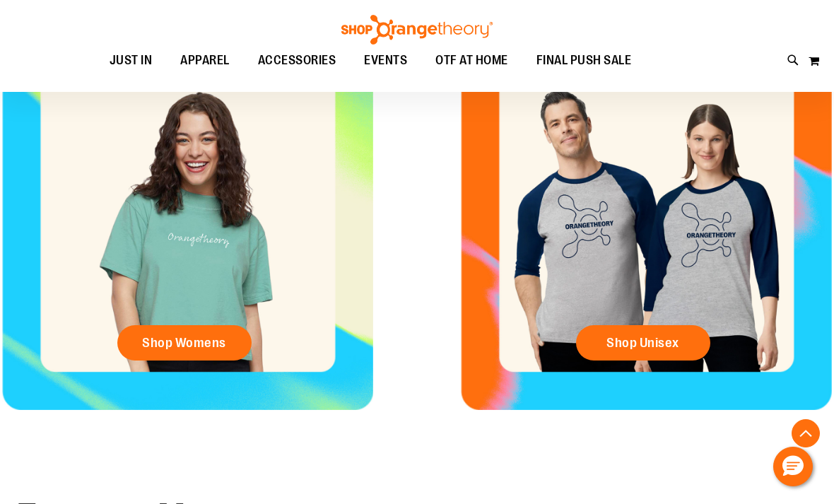 The image size is (834, 504). Describe the element at coordinates (806, 433) in the screenshot. I see `button: Back To Top` at that location.